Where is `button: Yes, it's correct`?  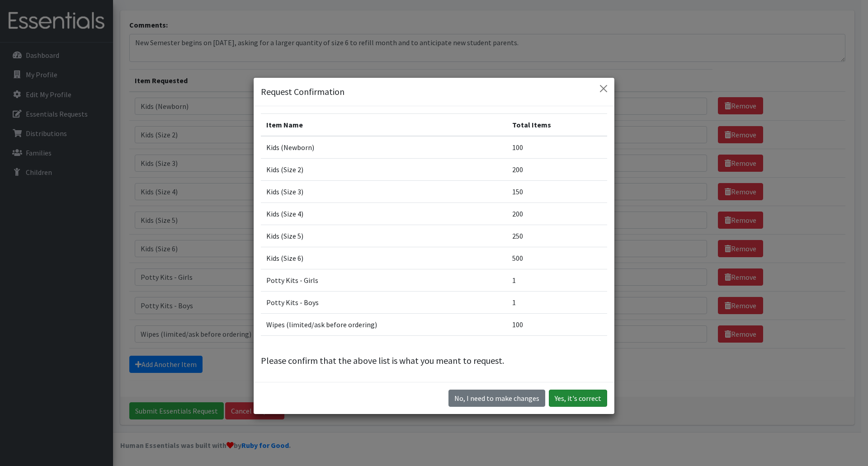
button: Yes, it's correct is located at coordinates (578, 399).